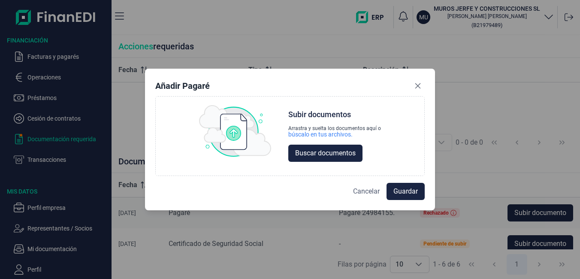 This screenshot has height=279, width=580. What do you see at coordinates (405, 191) in the screenshot?
I see `span: Guardar` at bounding box center [405, 191].